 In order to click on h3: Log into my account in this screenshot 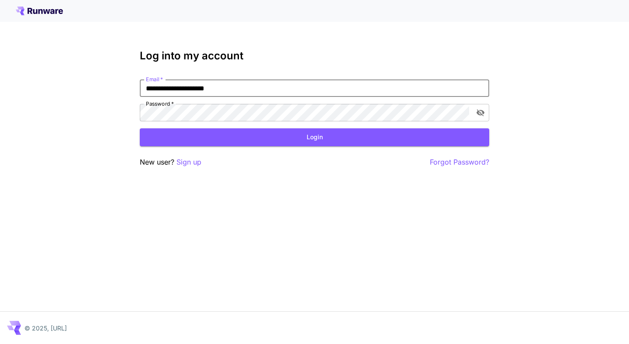, I will do `click(315, 56)`.